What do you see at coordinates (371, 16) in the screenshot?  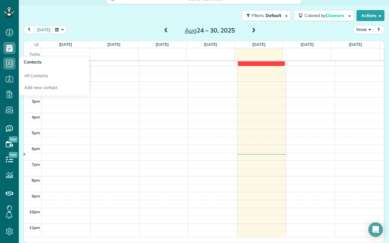 I see `button: Actions` at bounding box center [371, 16].